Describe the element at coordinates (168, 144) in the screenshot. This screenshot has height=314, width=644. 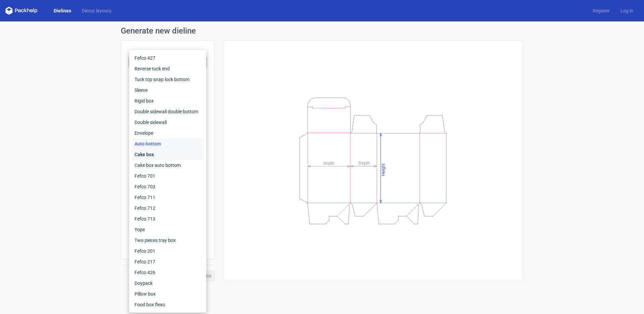
I see `div: Auto bottom` at that location.